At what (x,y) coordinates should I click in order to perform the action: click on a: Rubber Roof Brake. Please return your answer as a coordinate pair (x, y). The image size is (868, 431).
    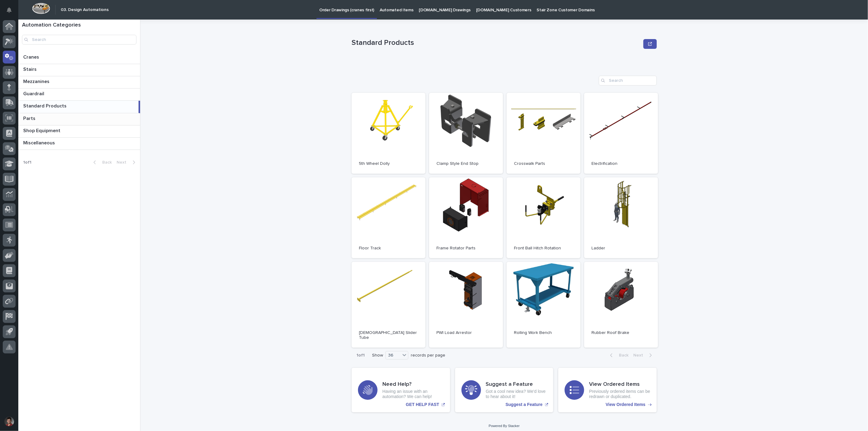
    Looking at the image, I should click on (621, 305).